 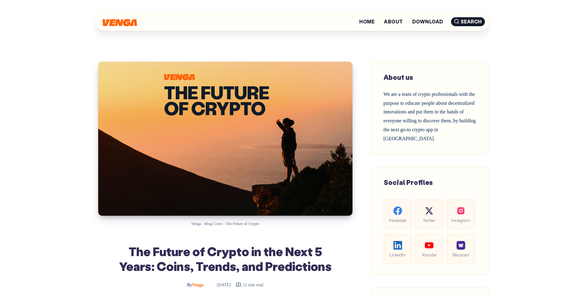 What do you see at coordinates (398, 214) in the screenshot?
I see `a: Facebook` at bounding box center [398, 214].